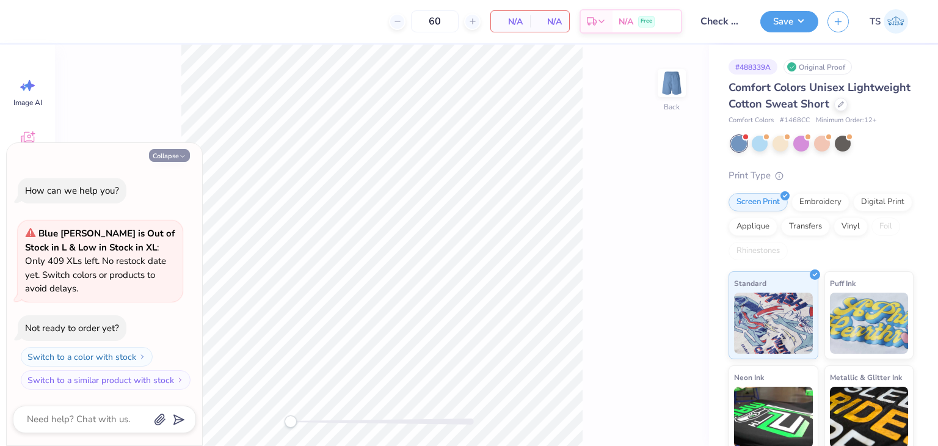  What do you see at coordinates (672, 83) in the screenshot?
I see `img: Back` at bounding box center [672, 83].